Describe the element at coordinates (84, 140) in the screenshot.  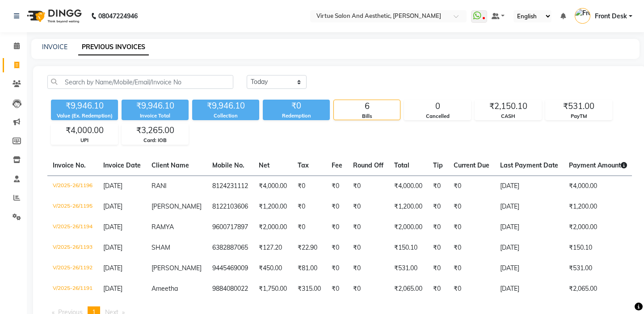
I see `div: UPI` at that location.